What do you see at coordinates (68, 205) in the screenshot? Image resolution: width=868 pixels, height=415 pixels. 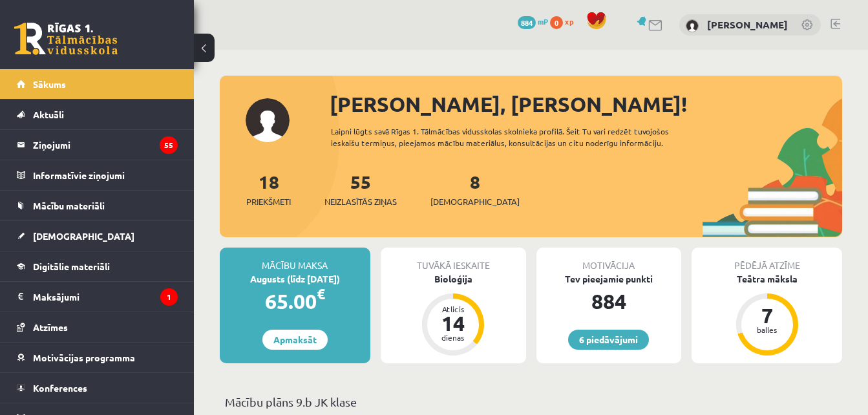 I see `span: Mācību materiāli` at bounding box center [68, 205].